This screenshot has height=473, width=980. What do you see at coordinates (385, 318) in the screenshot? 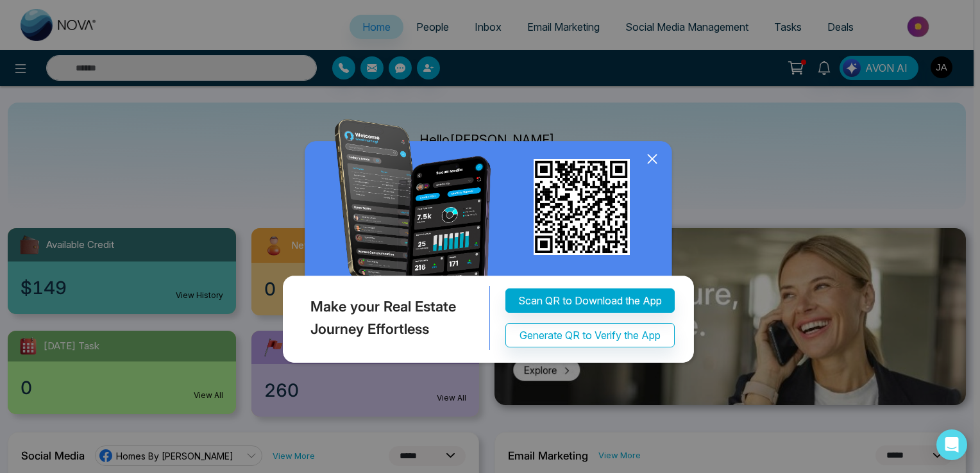
I see `div: Make your Real Estate Journey Effortless` at bounding box center [385, 318].